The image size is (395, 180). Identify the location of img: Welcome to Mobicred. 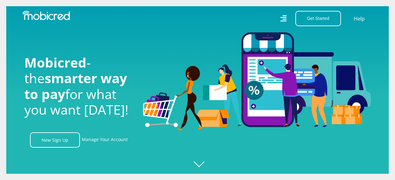
(257, 82).